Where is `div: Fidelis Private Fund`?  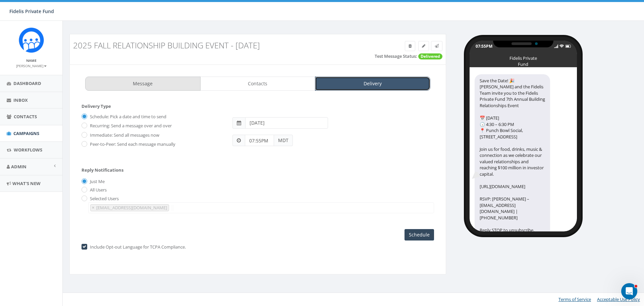 div: Fidelis Private Fund is located at coordinates (523, 56).